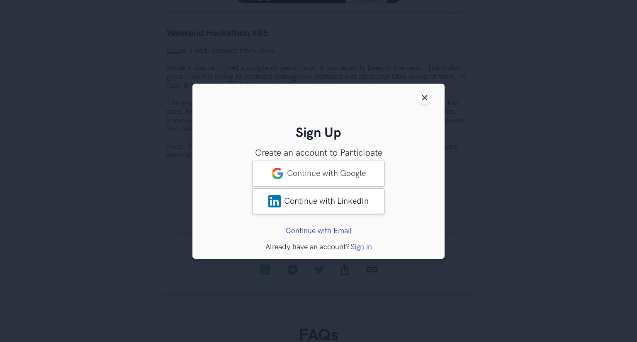  I want to click on span: Continue with LinkedIn, so click(326, 201).